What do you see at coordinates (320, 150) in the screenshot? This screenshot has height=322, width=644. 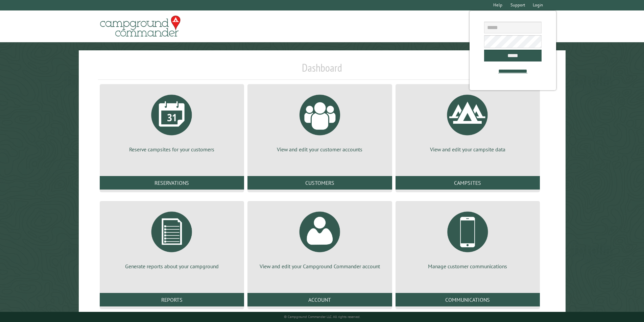 I see `p: View and edit your customer accounts` at bounding box center [320, 150].